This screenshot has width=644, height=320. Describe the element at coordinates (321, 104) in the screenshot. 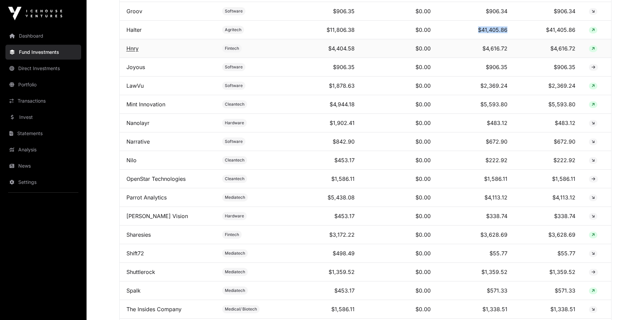

I see `td: $4,944.18` at that location.